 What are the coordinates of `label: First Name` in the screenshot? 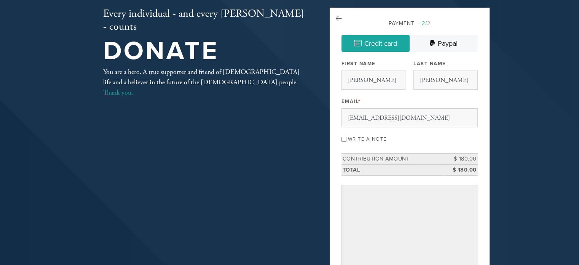 It's located at (359, 64).